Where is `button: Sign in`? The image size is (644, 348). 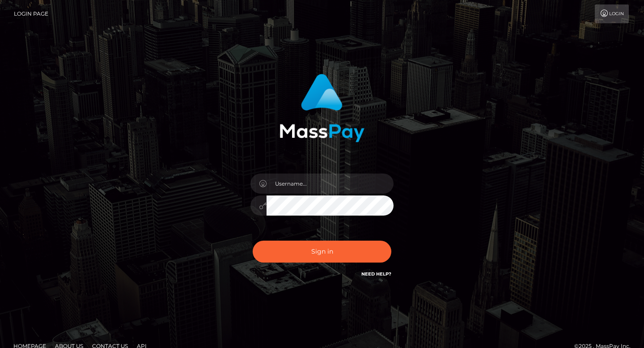 button: Sign in is located at coordinates (322, 251).